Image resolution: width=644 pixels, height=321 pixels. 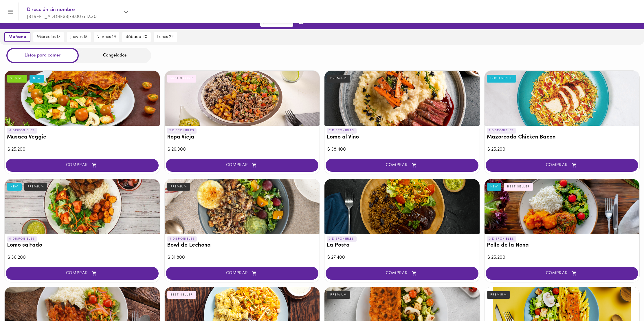 I want to click on h3: La Posta, so click(x=402, y=245).